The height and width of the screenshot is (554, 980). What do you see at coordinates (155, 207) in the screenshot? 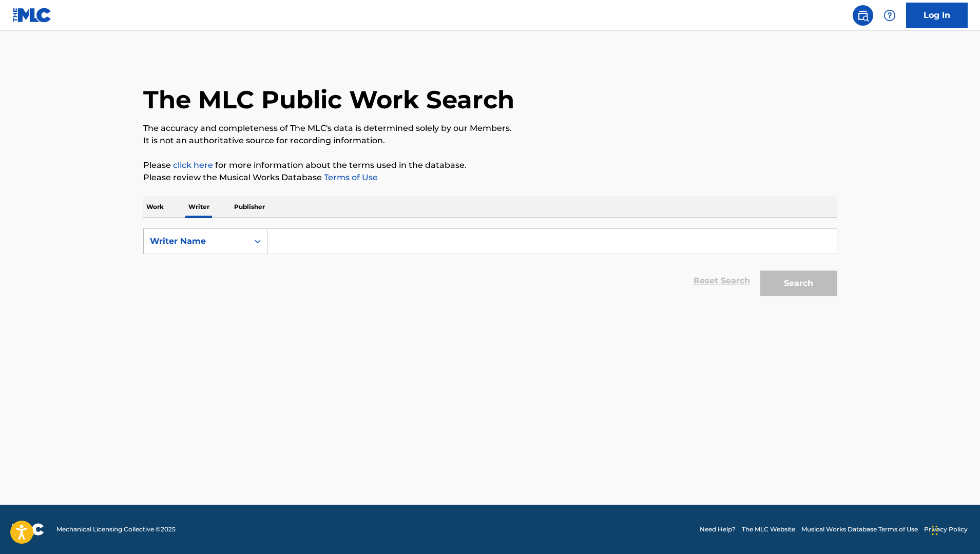
I see `p: Work` at bounding box center [155, 207].